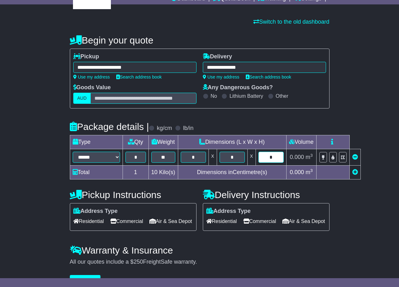 This screenshot has width=399, height=287. I want to click on h4: Warranty & Insurance, so click(199, 250).